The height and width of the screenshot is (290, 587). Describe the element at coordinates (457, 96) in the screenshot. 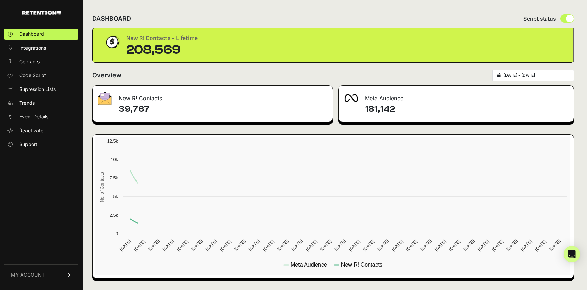

I see `div: Meta Audience` at that location.